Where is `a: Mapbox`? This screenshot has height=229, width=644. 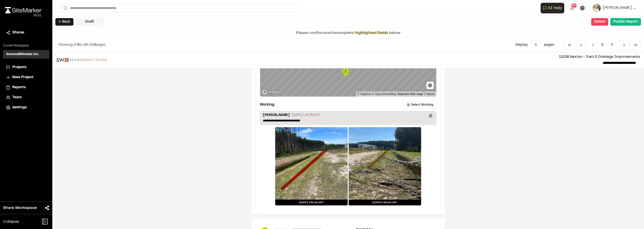 a: Mapbox is located at coordinates (364, 94).